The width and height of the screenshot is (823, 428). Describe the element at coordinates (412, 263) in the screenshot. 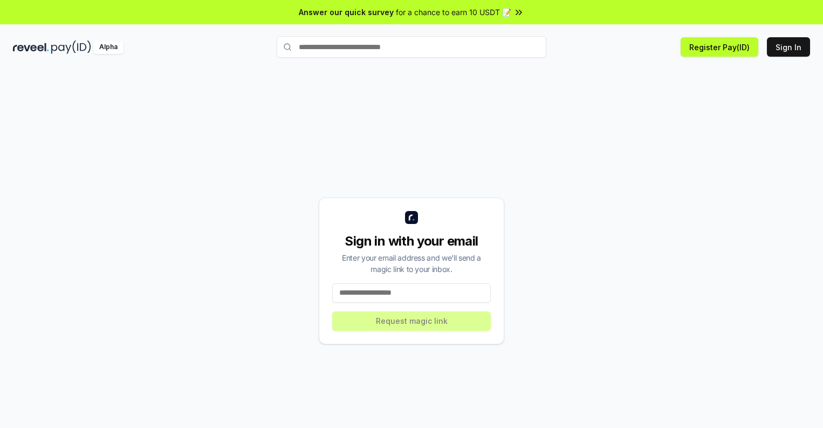

I see `div: Enter your email address and we’ll send a magic link to your inbox.` at that location.